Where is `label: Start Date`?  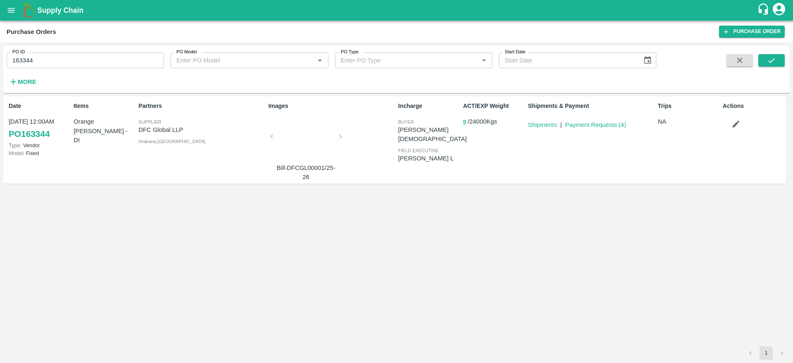
label: Start Date is located at coordinates (515, 52).